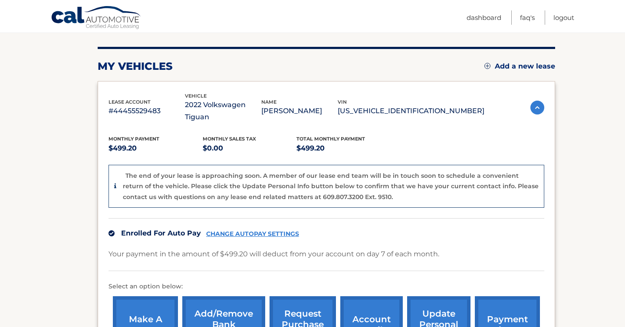  Describe the element at coordinates (134, 139) in the screenshot. I see `span: Monthly Payment` at that location.